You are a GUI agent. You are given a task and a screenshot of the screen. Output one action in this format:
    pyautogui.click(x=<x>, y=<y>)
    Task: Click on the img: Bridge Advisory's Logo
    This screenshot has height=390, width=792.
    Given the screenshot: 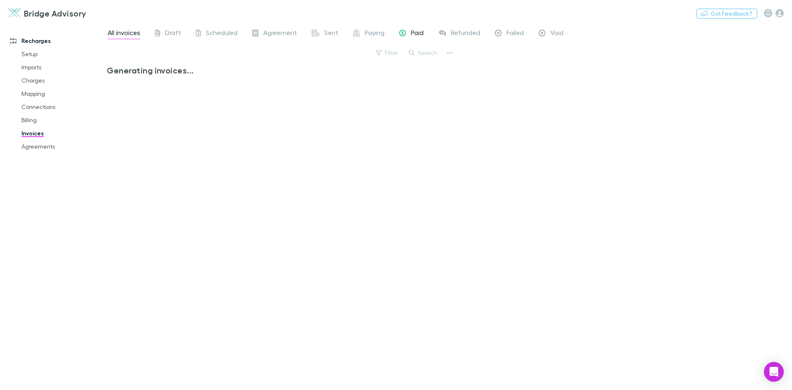 What is the action you would take?
    pyautogui.click(x=14, y=13)
    